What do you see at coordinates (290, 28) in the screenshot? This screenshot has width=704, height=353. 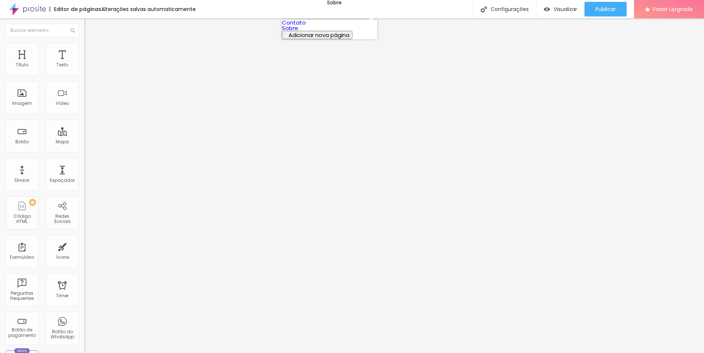 I see `a: Sobre` at bounding box center [290, 28].